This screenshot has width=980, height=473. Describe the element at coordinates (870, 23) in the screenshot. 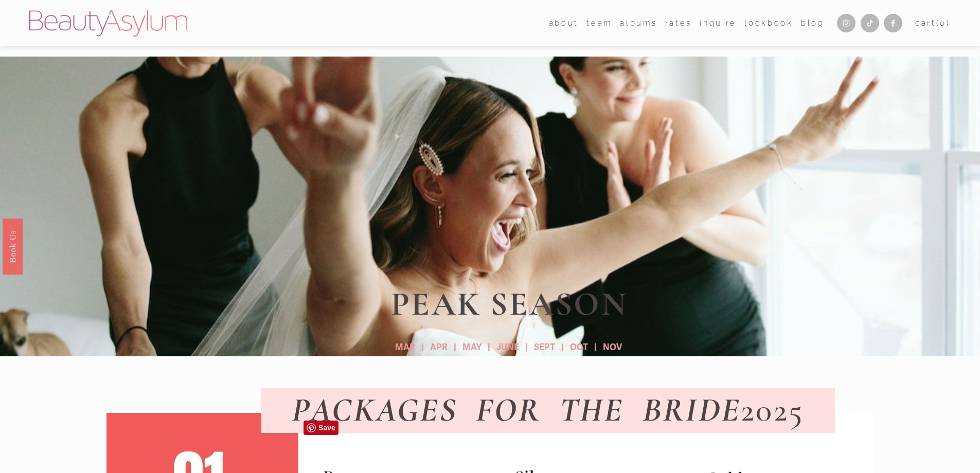

I see `a: TikTok` at that location.